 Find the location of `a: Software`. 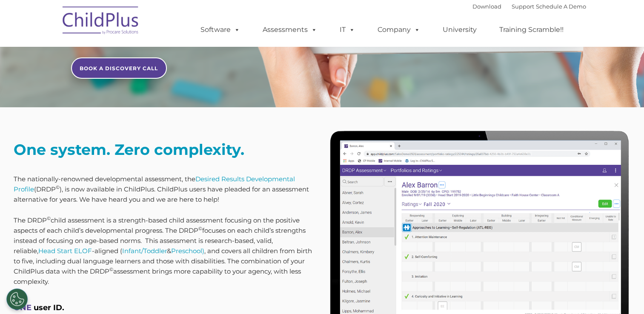

a: Software is located at coordinates (220, 30).